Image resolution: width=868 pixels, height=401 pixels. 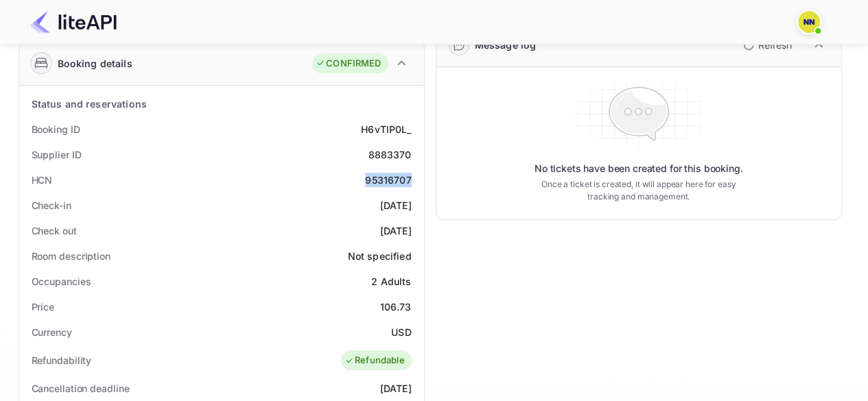 I want to click on div: Booking ID, so click(x=55, y=129).